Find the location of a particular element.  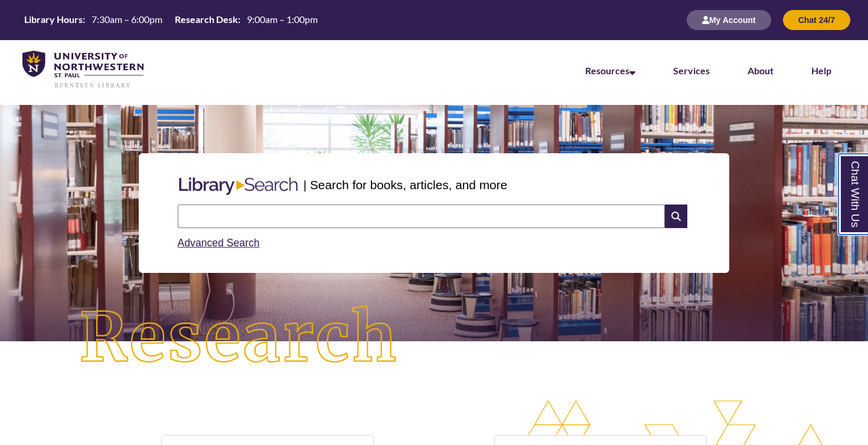

p: | Search for books, articles, and more is located at coordinates (405, 185).